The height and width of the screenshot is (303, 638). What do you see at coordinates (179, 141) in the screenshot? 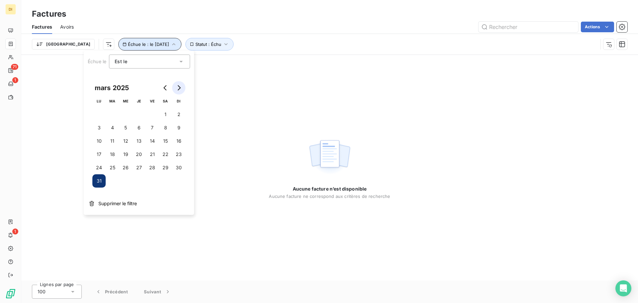
I see `button: 16` at bounding box center [179, 141].